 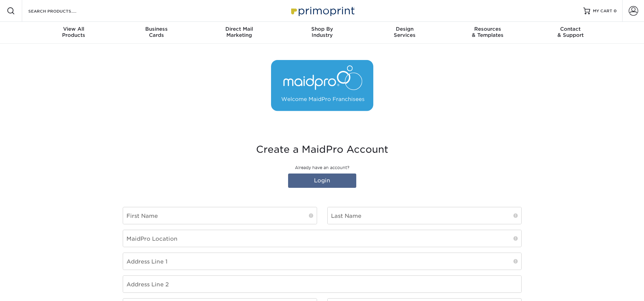 What do you see at coordinates (405, 32) in the screenshot?
I see `div: Services` at bounding box center [405, 32].